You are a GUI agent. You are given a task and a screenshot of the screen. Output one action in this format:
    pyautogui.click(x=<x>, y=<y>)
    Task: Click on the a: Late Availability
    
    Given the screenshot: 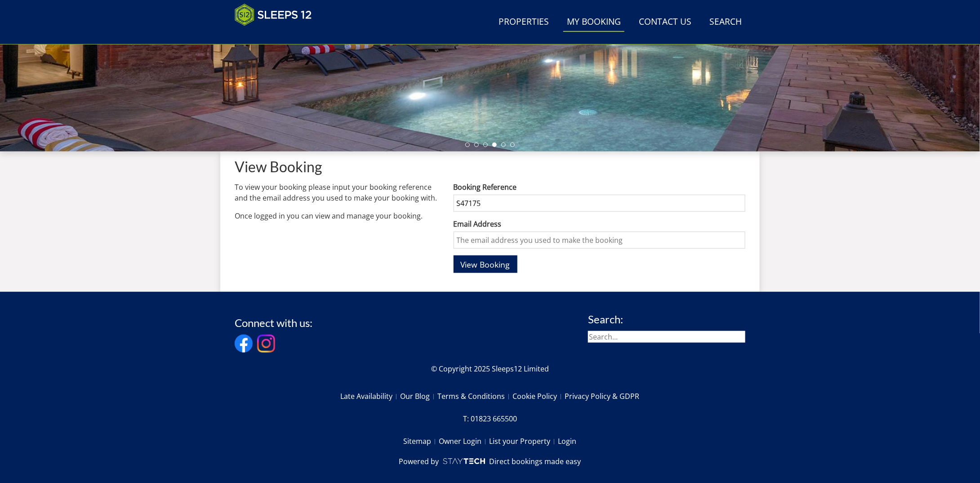 What is the action you would take?
    pyautogui.click(x=371, y=396)
    